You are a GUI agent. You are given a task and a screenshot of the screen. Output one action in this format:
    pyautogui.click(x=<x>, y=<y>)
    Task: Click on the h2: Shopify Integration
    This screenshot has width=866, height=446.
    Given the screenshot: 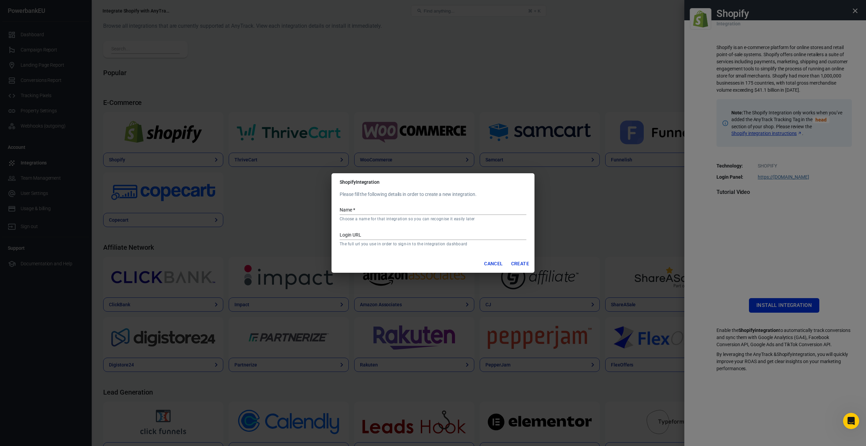 What is the action you would take?
    pyautogui.click(x=433, y=182)
    